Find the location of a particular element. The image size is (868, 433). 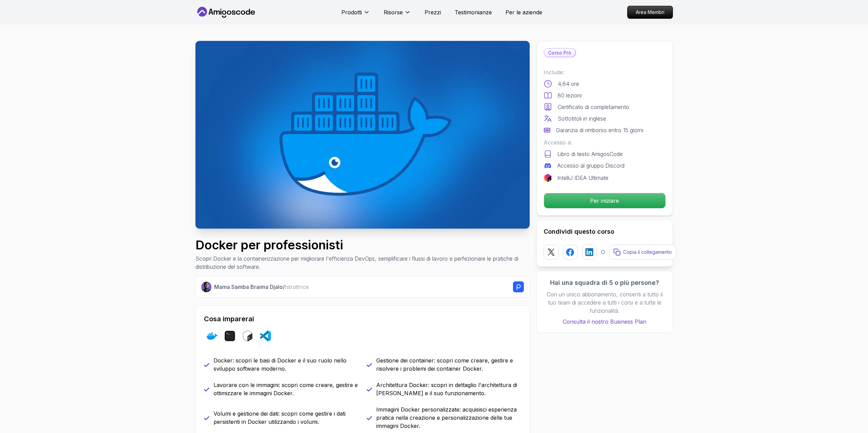

a: Per le aziende is located at coordinates (524, 12).